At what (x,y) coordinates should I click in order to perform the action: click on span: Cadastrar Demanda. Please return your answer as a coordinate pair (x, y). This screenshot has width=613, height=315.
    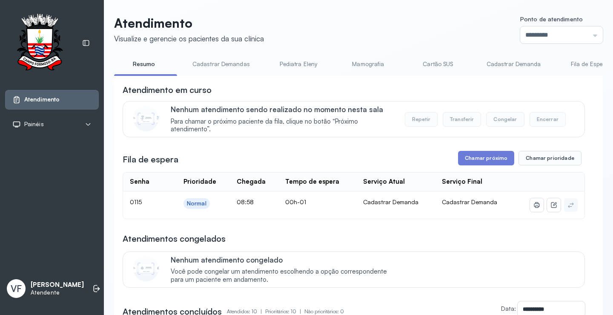
    Looking at the image, I should click on (470, 202).